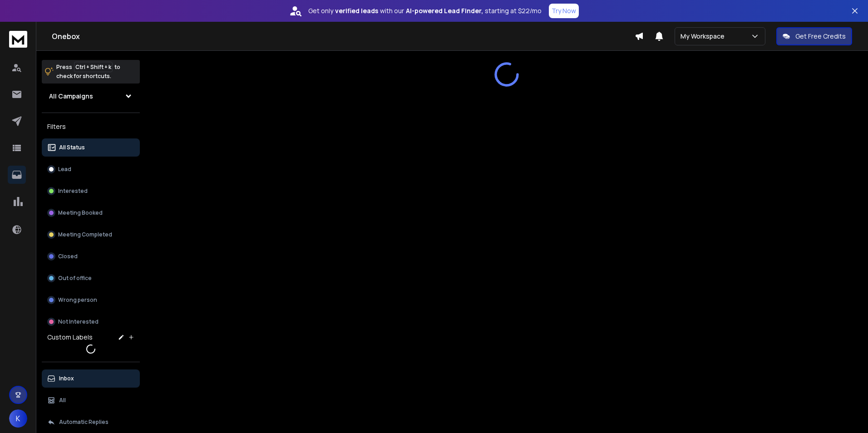 This screenshot has width=868, height=433. Describe the element at coordinates (564, 11) in the screenshot. I see `p: Try Now` at that location.